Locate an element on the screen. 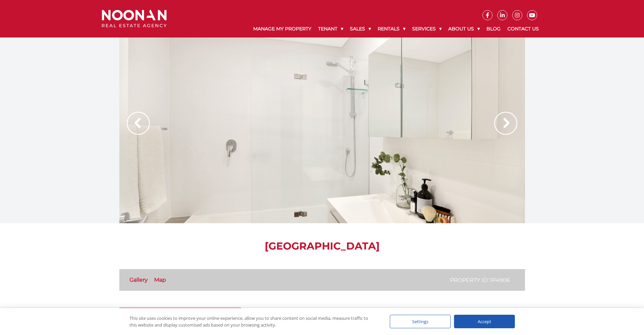  a: Services is located at coordinates (426, 29).